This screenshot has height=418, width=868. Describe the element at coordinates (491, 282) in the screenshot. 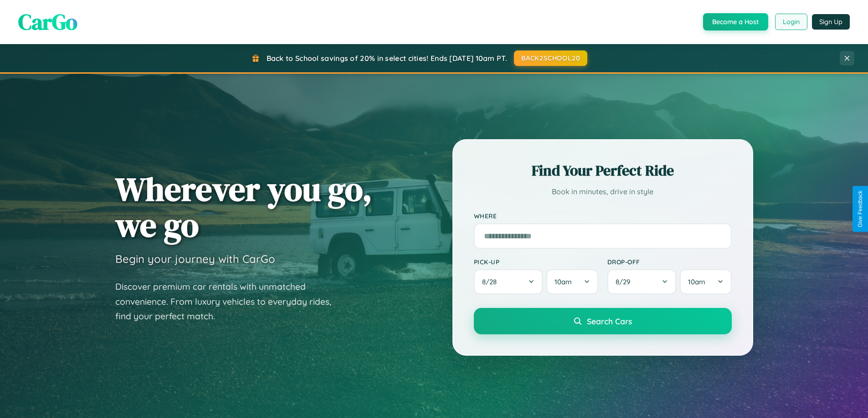

I see `span: 8 / 28` at that location.